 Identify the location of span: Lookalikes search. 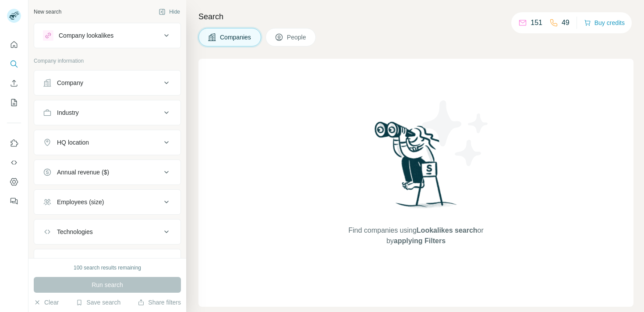
(447, 230).